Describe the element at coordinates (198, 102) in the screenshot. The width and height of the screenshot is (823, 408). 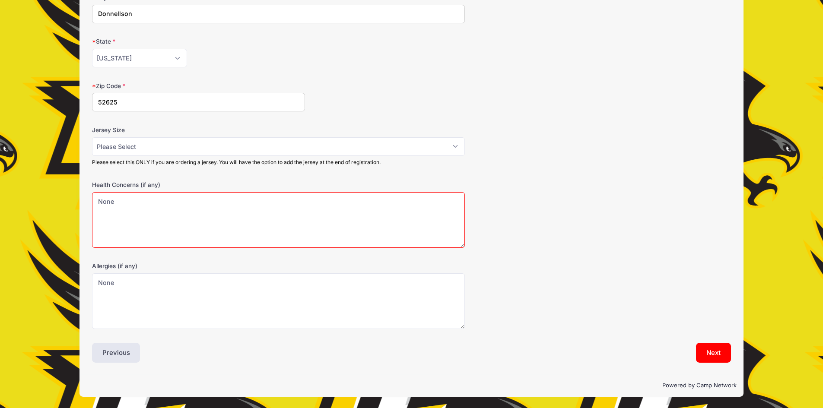
I see `input: xxxxx` at that location.